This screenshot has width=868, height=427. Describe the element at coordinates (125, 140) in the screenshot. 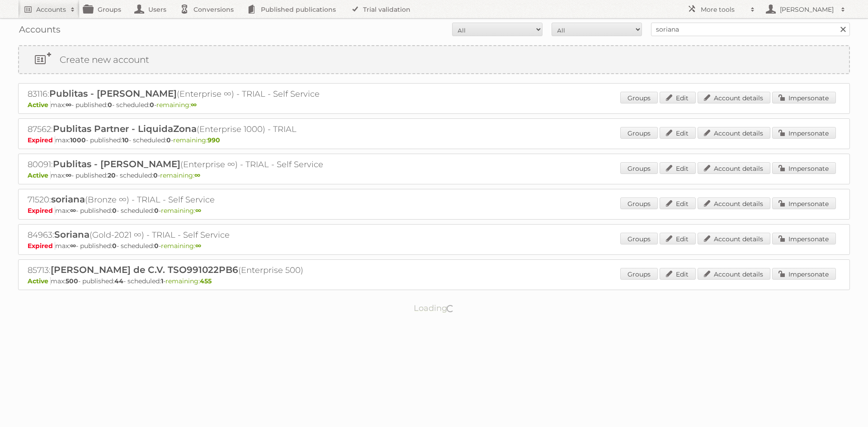

I see `strong: 10` at that location.